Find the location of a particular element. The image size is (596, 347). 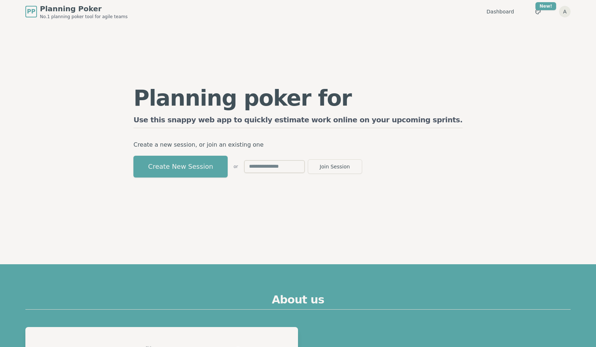

button: A is located at coordinates (565, 12).